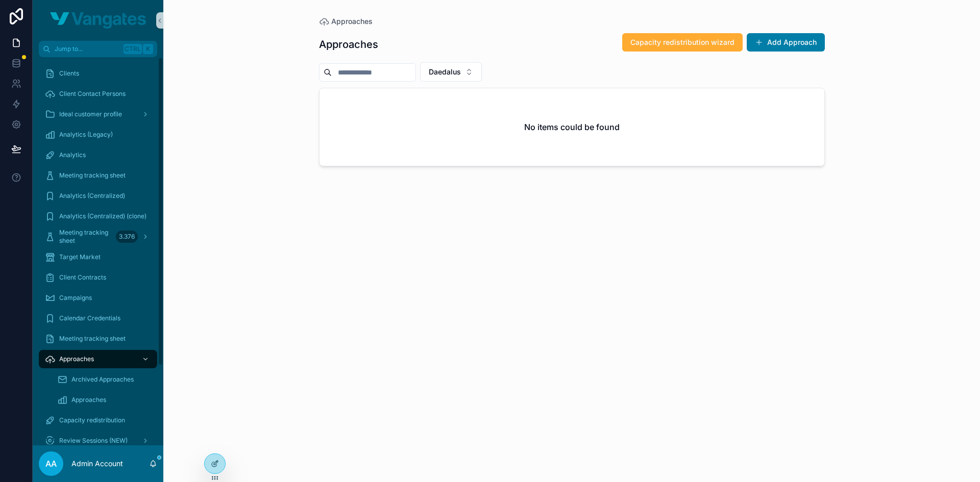  Describe the element at coordinates (98, 298) in the screenshot. I see `a: Campaigns` at that location.